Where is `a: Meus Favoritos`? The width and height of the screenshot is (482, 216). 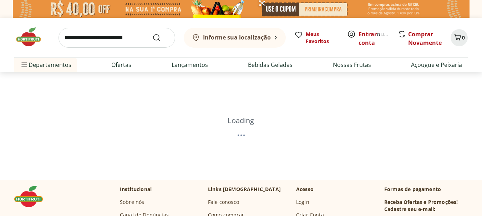 a: Meus Favoritos is located at coordinates (316, 38).